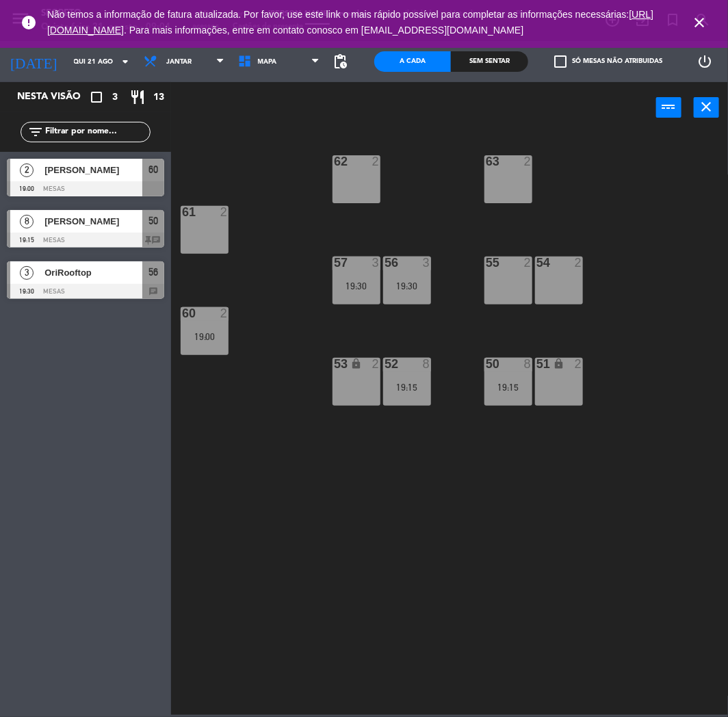 The height and width of the screenshot is (717, 728). I want to click on span: OriRooftop, so click(93, 272).